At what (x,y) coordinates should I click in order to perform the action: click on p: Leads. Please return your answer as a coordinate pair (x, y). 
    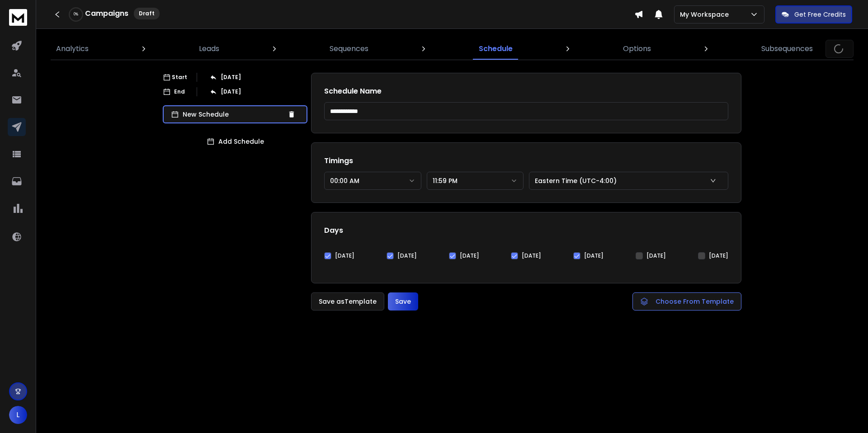
    Looking at the image, I should click on (209, 49).